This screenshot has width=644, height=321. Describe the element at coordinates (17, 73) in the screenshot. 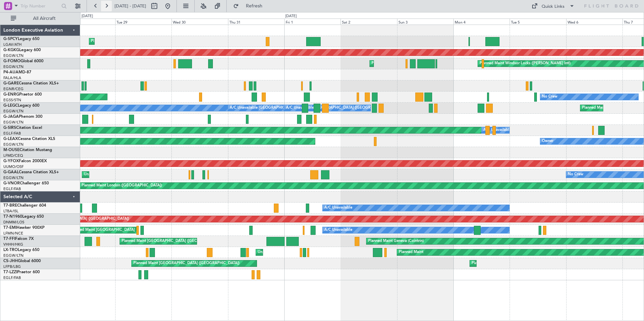

I see `a: P4-AUAMD-87` at that location.